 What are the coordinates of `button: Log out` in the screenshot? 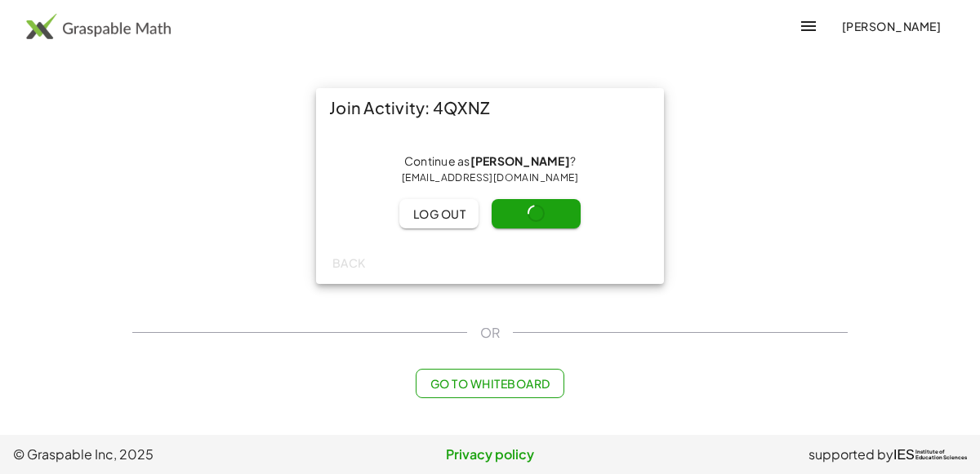 It's located at (439, 214).